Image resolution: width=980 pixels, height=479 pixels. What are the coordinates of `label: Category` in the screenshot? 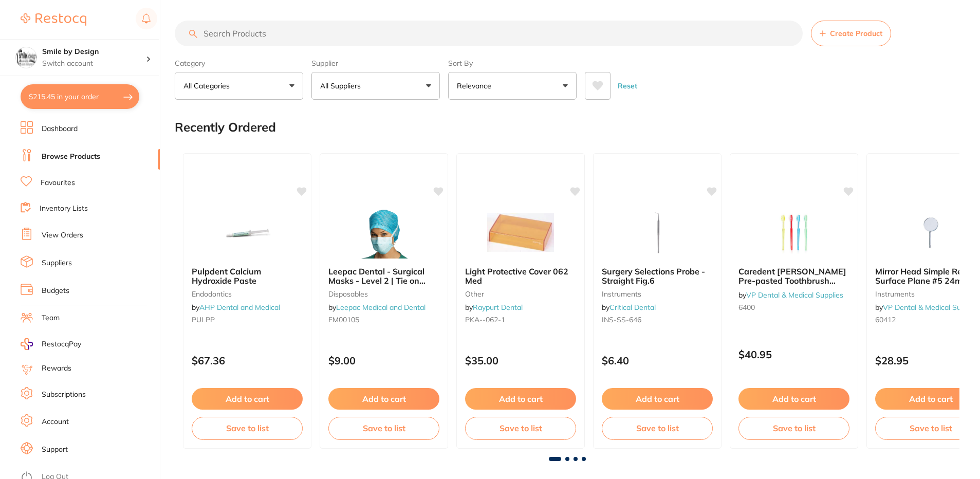 It's located at (239, 63).